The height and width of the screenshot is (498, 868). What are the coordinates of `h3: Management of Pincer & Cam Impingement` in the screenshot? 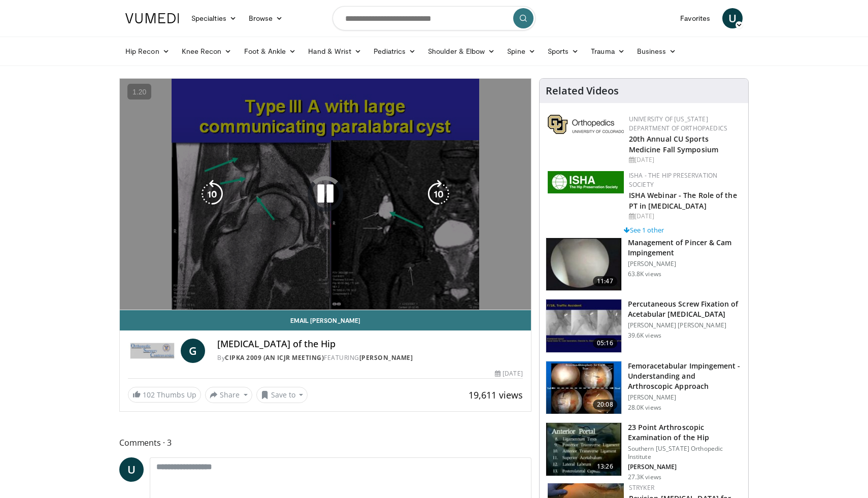 It's located at (685, 248).